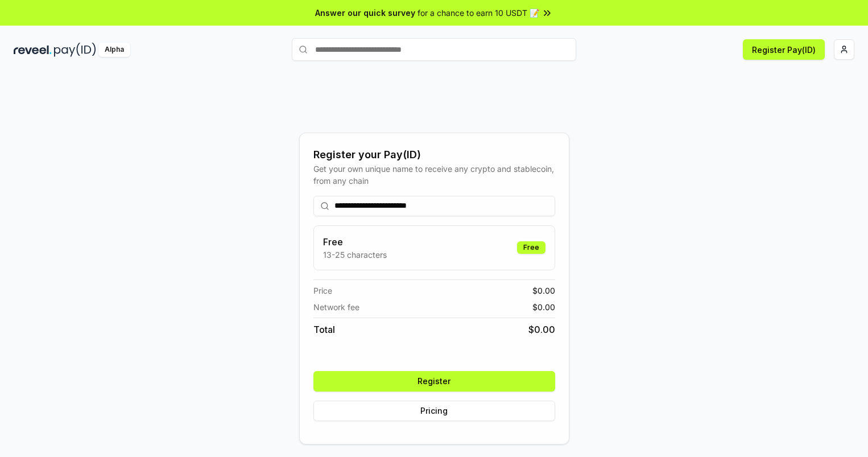 Image resolution: width=868 pixels, height=457 pixels. What do you see at coordinates (784, 50) in the screenshot?
I see `button: Register Pay(ID)` at bounding box center [784, 50].